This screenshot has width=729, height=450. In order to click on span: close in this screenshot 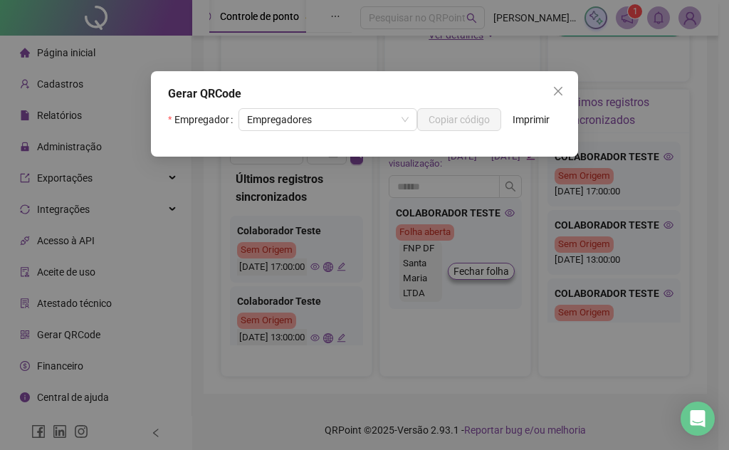, I will do `click(558, 91)`.